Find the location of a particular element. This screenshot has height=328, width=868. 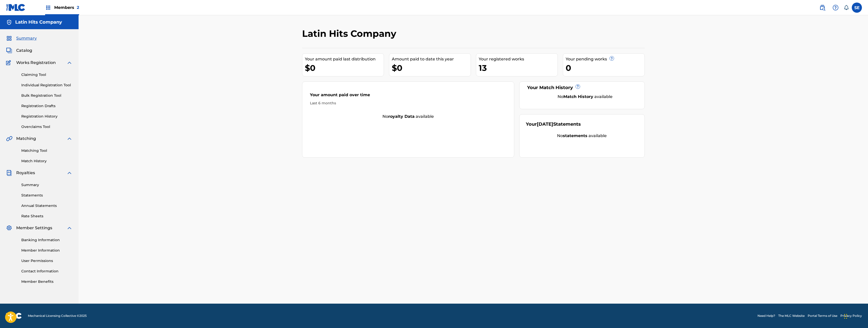

img: Matching is located at coordinates (9, 138).